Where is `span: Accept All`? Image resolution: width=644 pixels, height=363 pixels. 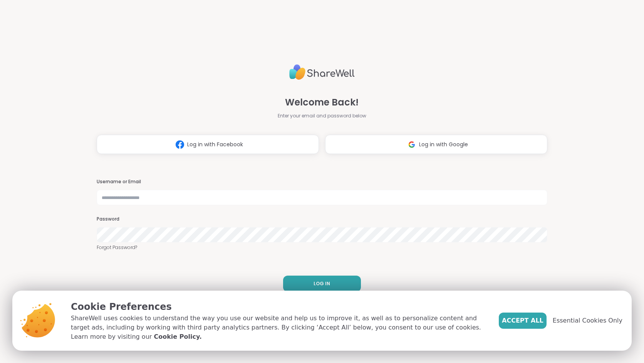
span: Accept All is located at coordinates (523, 321).